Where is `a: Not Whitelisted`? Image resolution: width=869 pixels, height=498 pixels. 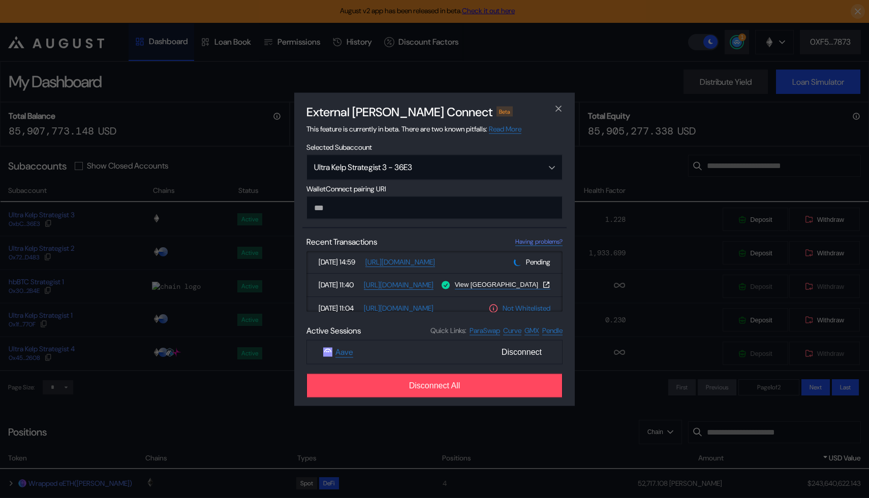 a: Not Whitelisted is located at coordinates (526, 308).